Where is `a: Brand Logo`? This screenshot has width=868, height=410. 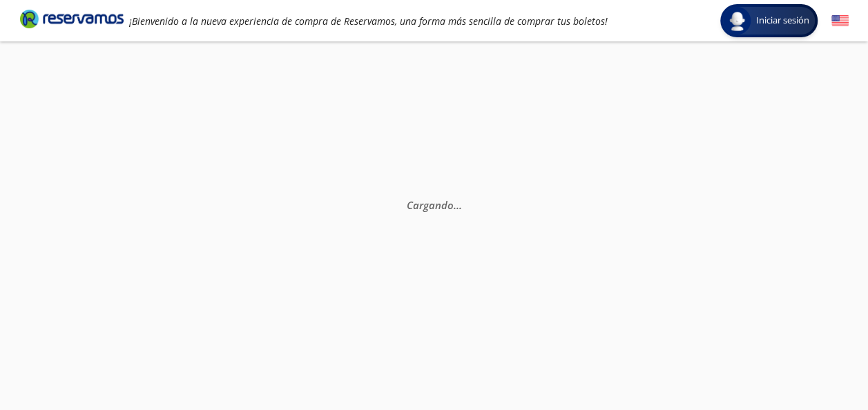
a: Brand Logo is located at coordinates (72, 21).